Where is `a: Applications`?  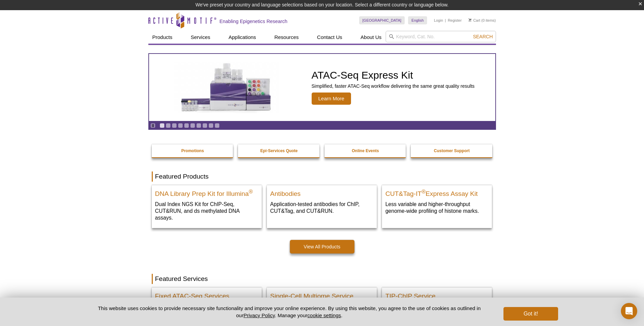
a: Applications is located at coordinates (242, 37).